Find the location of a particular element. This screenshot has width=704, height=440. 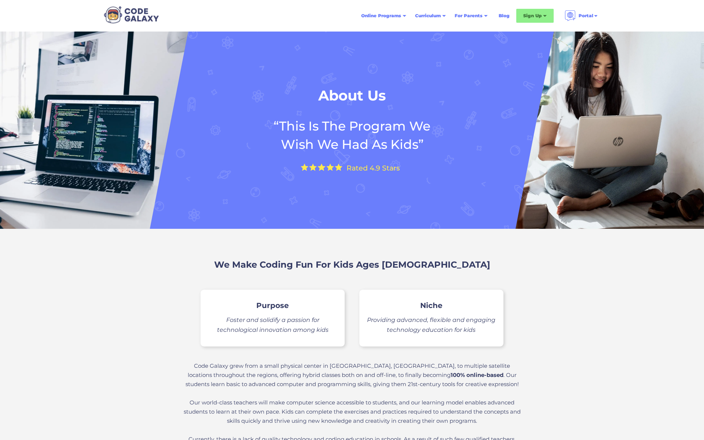

div: Rated 4.9 Stars is located at coordinates (373, 168).